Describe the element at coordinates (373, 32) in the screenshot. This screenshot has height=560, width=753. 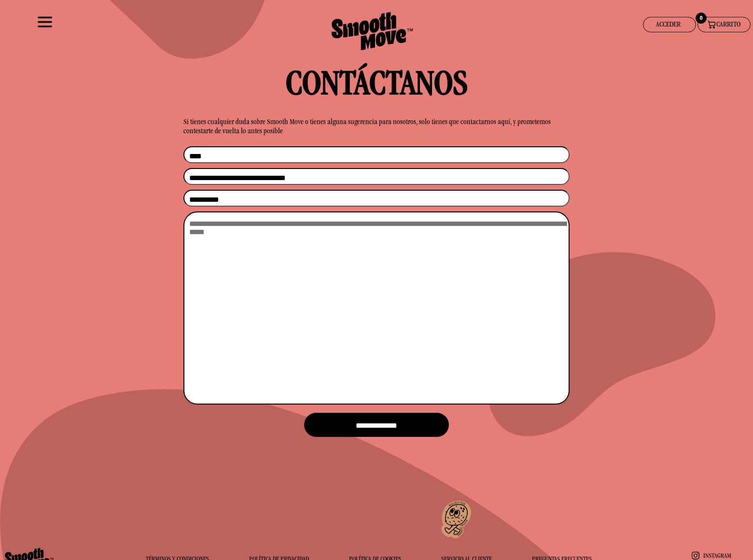
I see `a: Smooth Move` at that location.